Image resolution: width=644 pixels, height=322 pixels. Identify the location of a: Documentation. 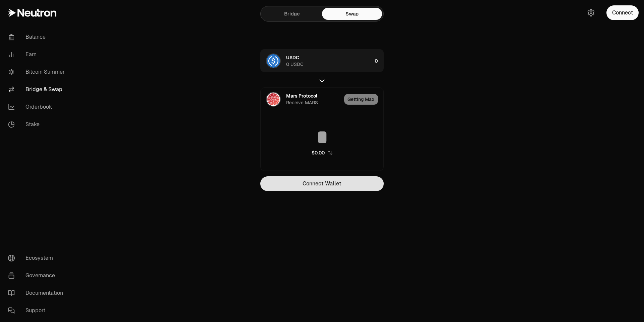
(38, 293).